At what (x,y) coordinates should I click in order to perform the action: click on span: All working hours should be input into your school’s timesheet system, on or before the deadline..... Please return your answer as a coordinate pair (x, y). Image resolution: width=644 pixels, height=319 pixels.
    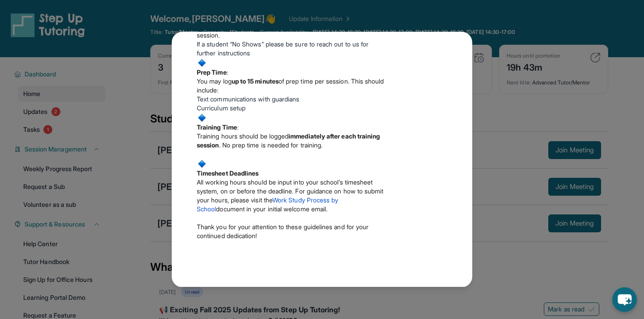
    Looking at the image, I should click on (290, 191).